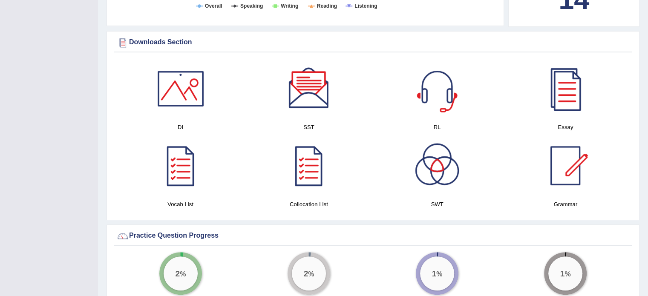 This screenshot has width=648, height=296. Describe the element at coordinates (437, 127) in the screenshot. I see `h4: RL` at that location.